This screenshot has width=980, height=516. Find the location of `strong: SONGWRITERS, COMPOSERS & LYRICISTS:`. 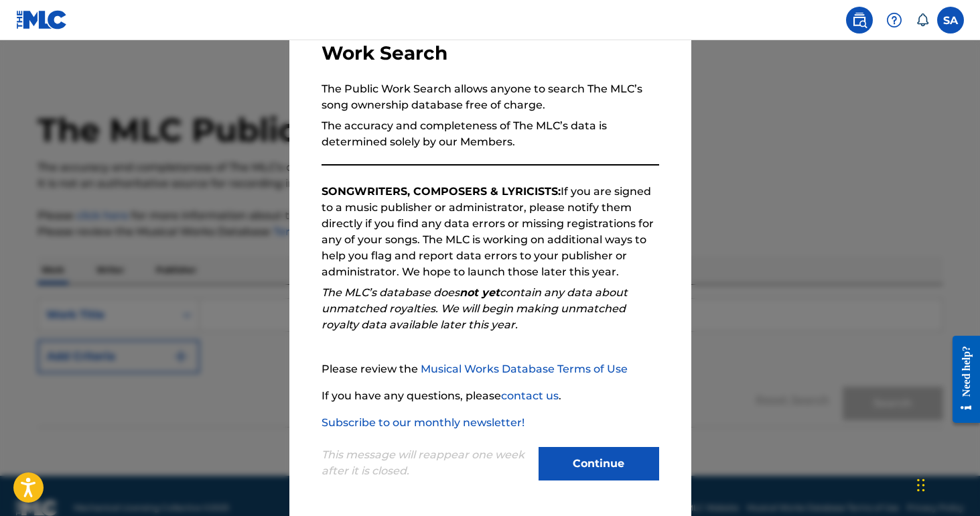

strong: SONGWRITERS, COMPOSERS & LYRICISTS: is located at coordinates (441, 191).